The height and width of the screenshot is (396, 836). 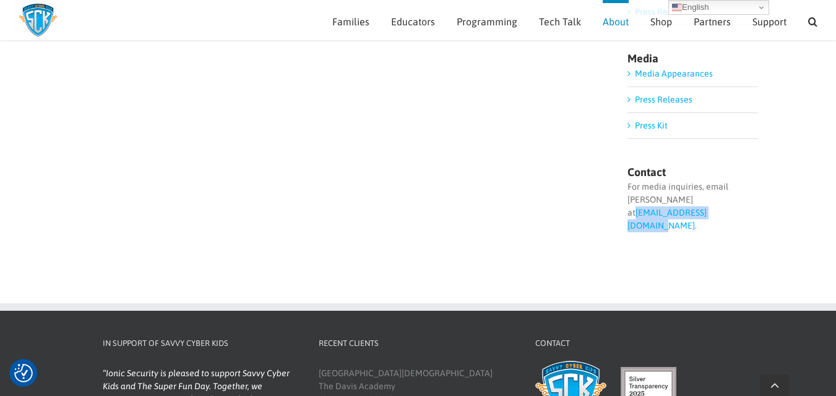 I want to click on h4: In Support of Savvy Cyber Kids, so click(x=201, y=344).